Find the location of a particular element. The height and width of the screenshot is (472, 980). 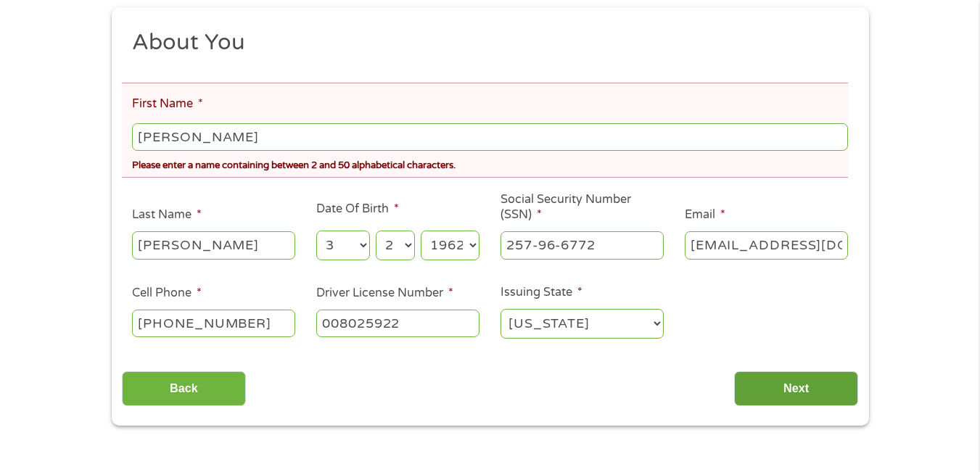

label: Driver License Number is located at coordinates (384, 293).